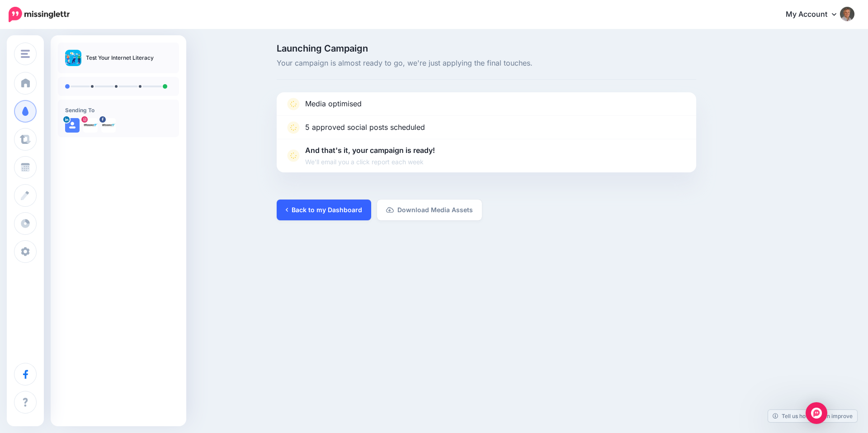 The image size is (868, 433). Describe the element at coordinates (118, 110) in the screenshot. I see `h4: Sending To` at that location.